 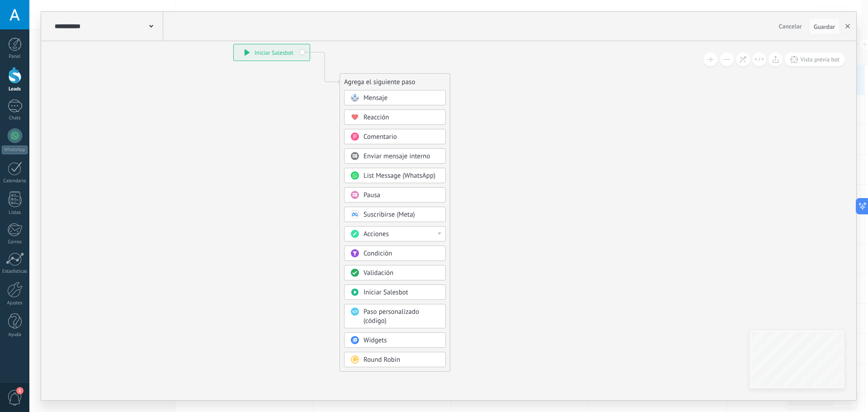 I want to click on span: Guardar, so click(x=824, y=27).